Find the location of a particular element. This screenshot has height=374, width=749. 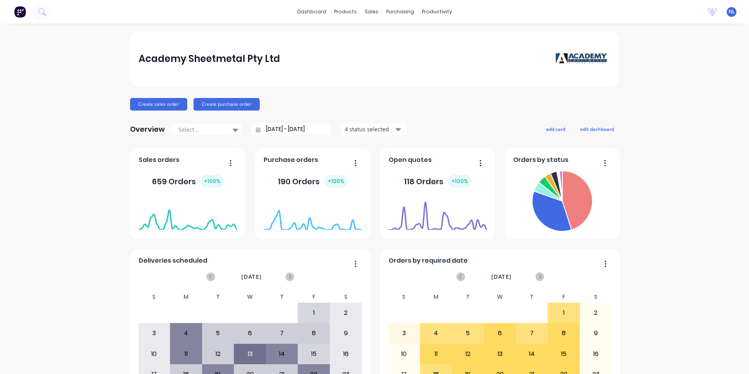

span: NL is located at coordinates (732, 12).